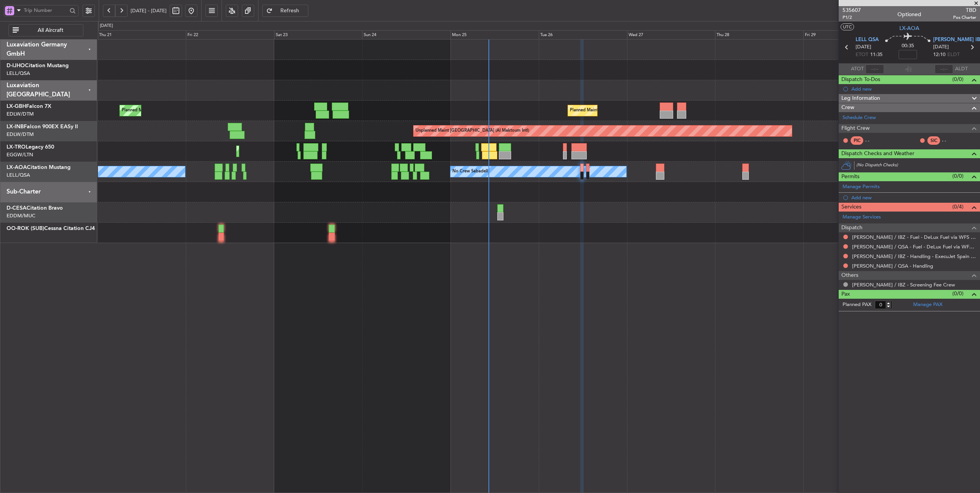 The image size is (980, 493). What do you see at coordinates (42, 126) in the screenshot?
I see `a: LX-INBFalcon 900EX EASy II` at bounding box center [42, 126].